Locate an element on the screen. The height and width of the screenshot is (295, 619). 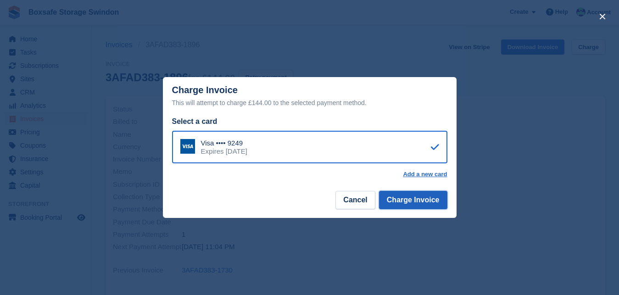
button: close is located at coordinates (602, 17).